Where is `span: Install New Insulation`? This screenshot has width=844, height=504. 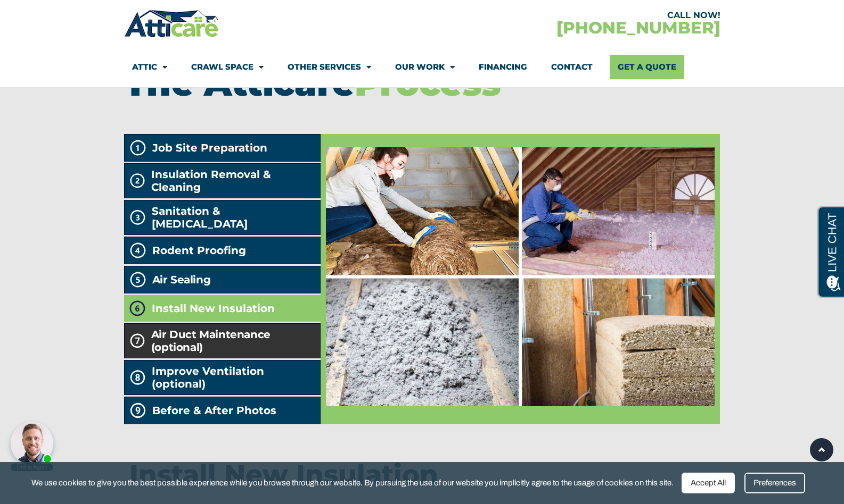 span: Install New Insulation is located at coordinates (213, 308).